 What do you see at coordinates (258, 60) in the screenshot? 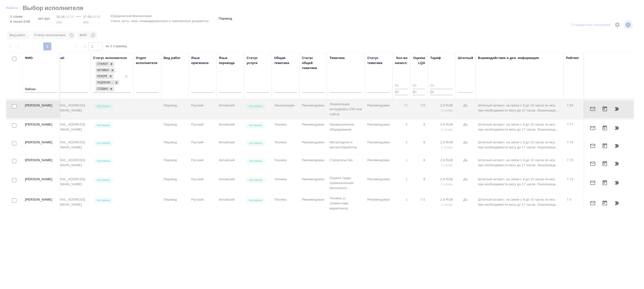
I see `div: Статус услуги` at bounding box center [258, 60].